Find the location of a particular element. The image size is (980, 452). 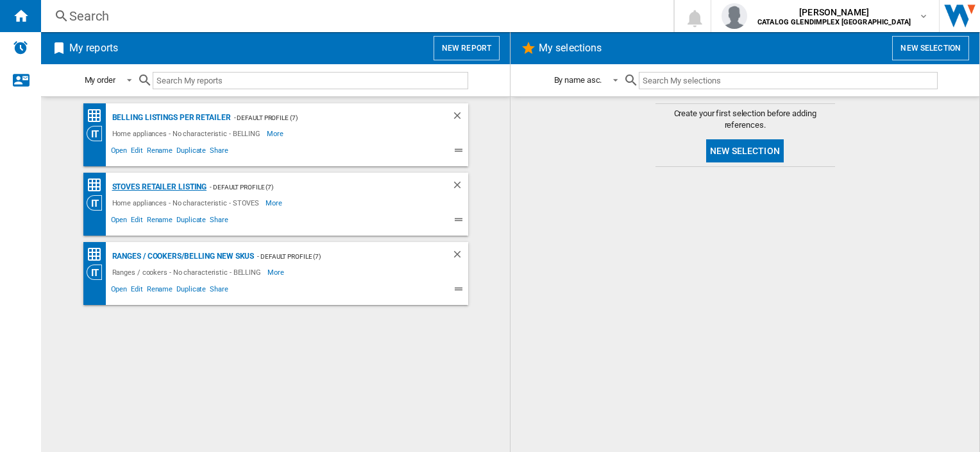

button: New report is located at coordinates (466, 48).